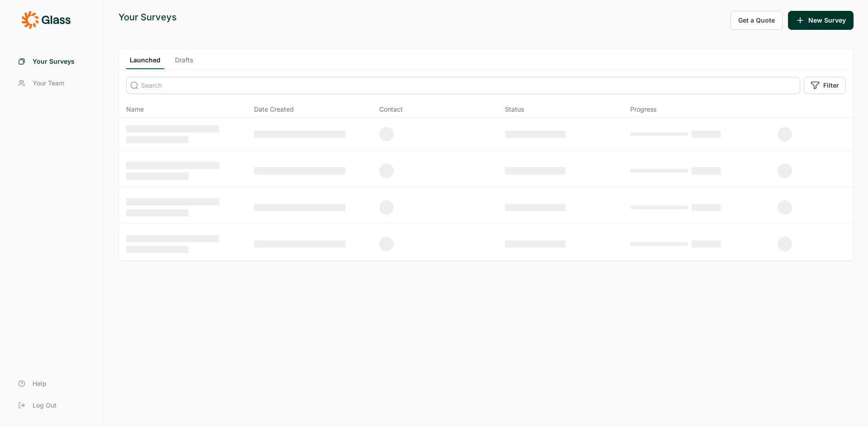  What do you see at coordinates (53, 62) in the screenshot?
I see `span: Your Surveys` at bounding box center [53, 62].